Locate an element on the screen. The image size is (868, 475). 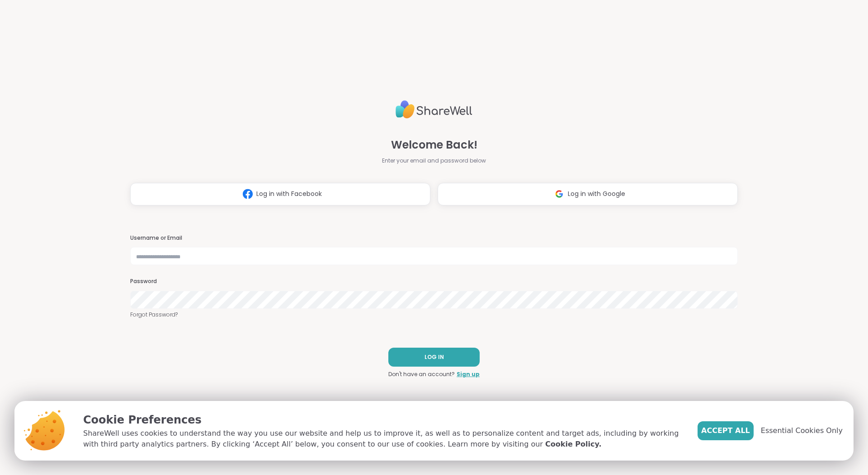
h3: Password is located at coordinates (434, 281).